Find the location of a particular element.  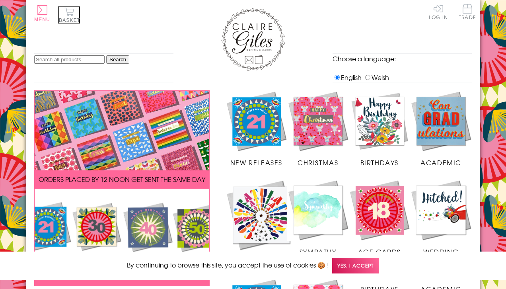

label: Welsh is located at coordinates (376, 77).